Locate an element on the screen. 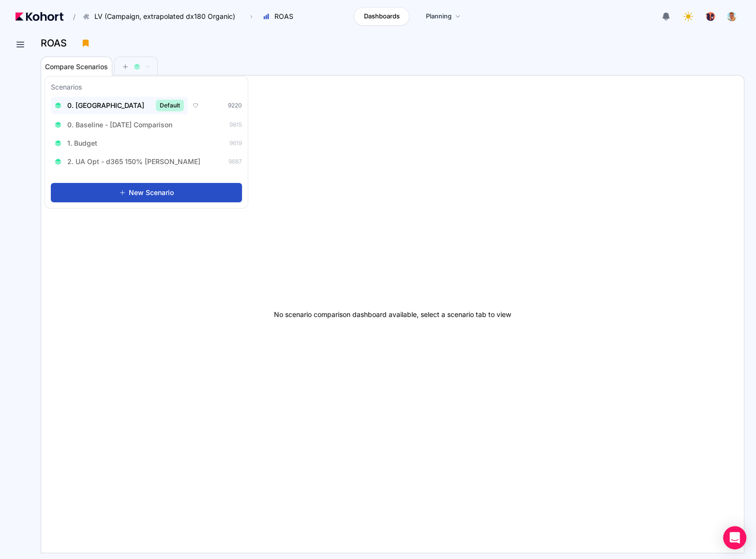 The image size is (756, 559). span: New Scenario is located at coordinates (151, 193).